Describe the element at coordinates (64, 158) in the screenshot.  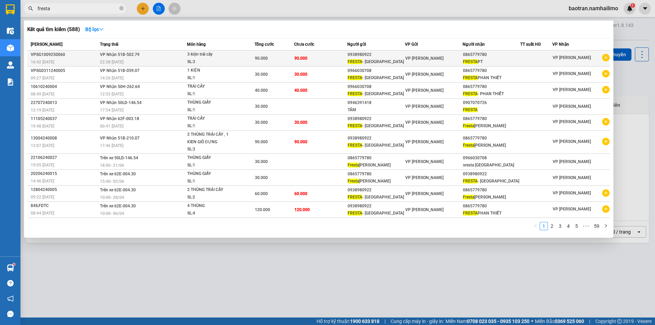
I see `div: 22106240027` at that location.